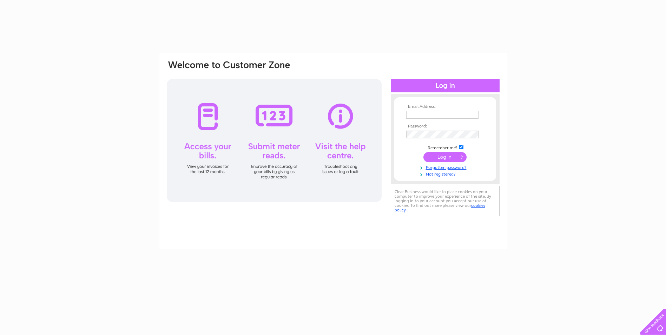 The width and height of the screenshot is (666, 335). Describe the element at coordinates (445, 126) in the screenshot. I see `th: Password:` at that location.